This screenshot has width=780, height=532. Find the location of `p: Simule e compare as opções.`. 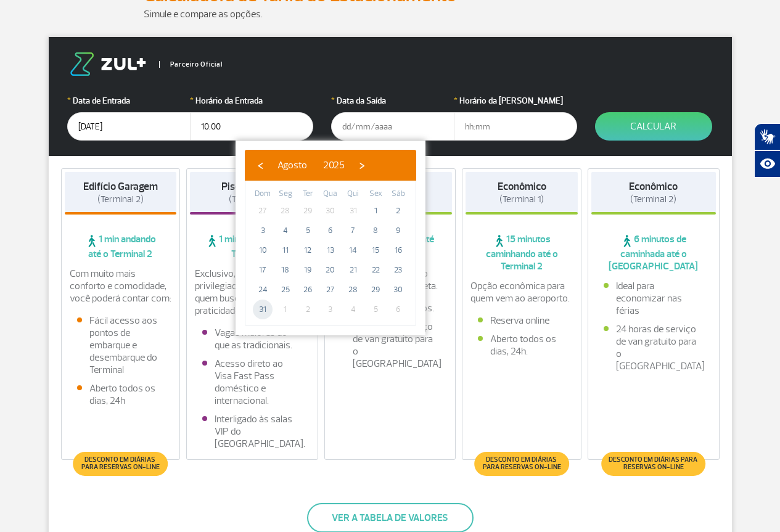

p: Simule e compare as opções. is located at coordinates (391, 14).